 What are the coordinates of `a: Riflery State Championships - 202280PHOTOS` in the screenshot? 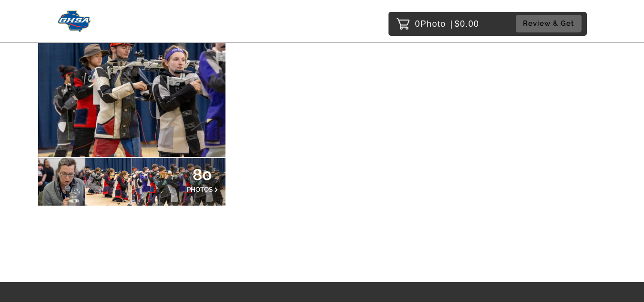 It's located at (132, 109).